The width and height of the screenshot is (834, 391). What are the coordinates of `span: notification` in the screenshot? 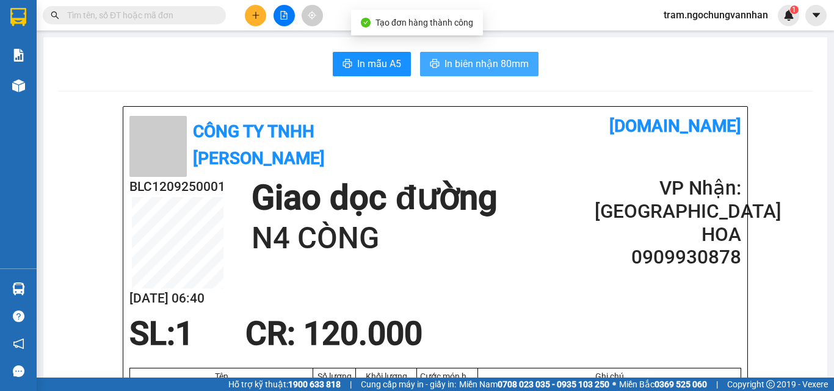 It's located at (18, 344).